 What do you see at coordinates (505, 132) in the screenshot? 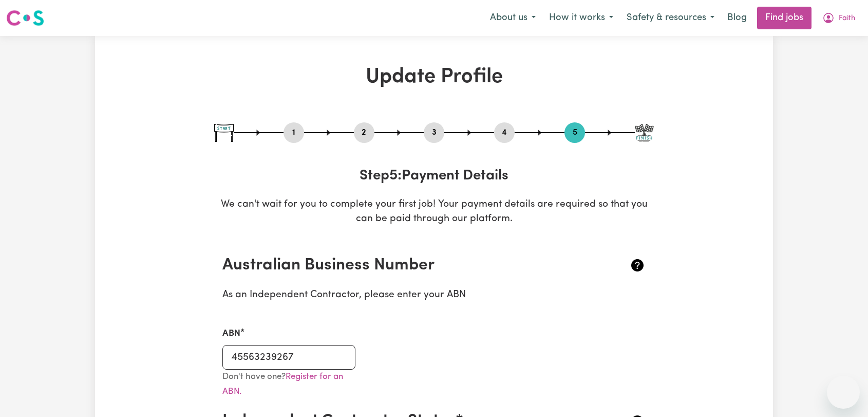
I see `button: Go to step 4` at bounding box center [505, 132].